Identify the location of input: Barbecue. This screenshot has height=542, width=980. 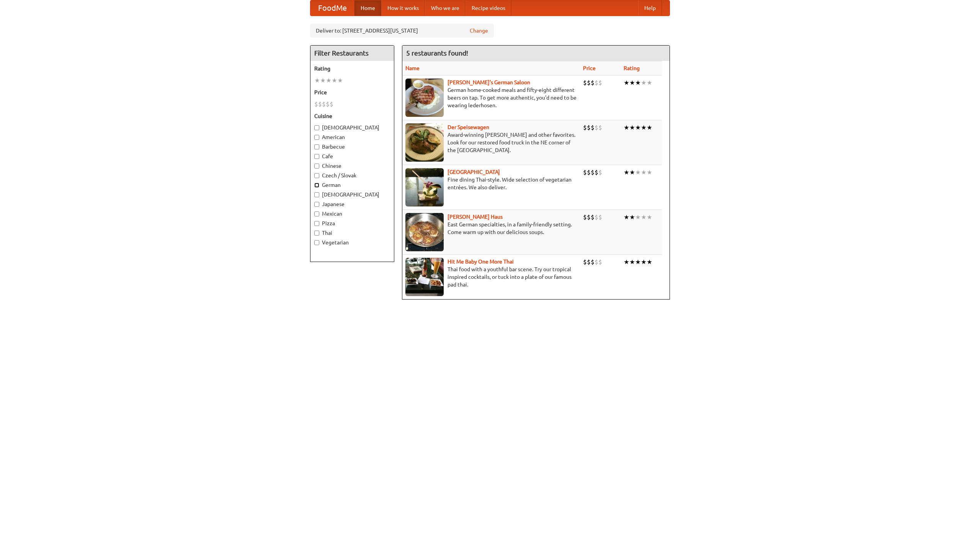
(317, 147).